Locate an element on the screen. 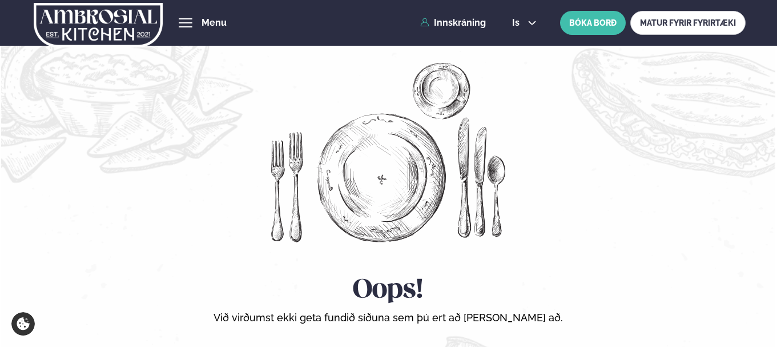 This screenshot has height=347, width=777. span: is is located at coordinates (517, 23).